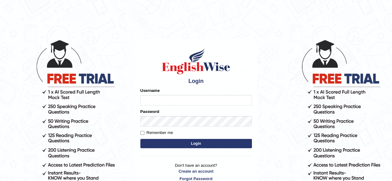 This screenshot has width=392, height=181. What do you see at coordinates (196, 144) in the screenshot?
I see `button: Login` at bounding box center [196, 144].